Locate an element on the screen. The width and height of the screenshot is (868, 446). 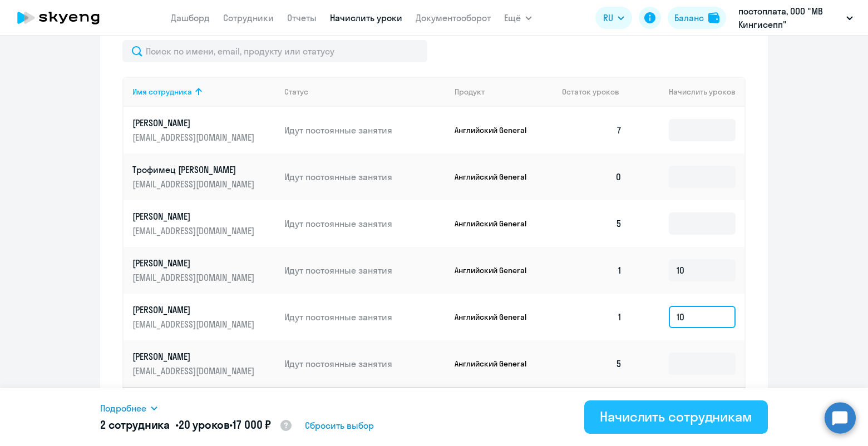
a: Отчеты is located at coordinates (302, 18).